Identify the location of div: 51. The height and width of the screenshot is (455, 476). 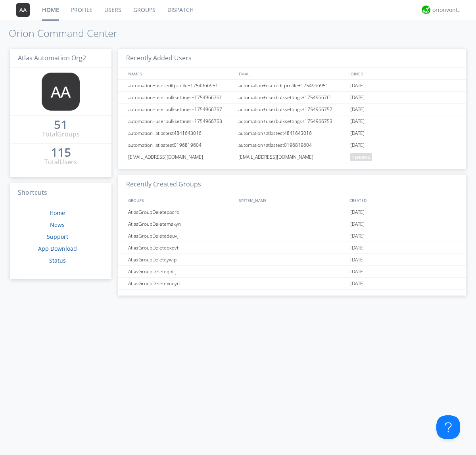
(61, 125).